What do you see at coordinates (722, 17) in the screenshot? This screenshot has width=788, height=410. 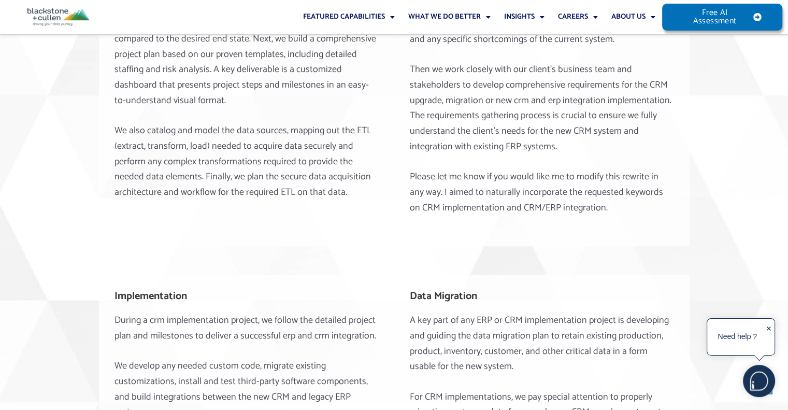 I see `a: Free AI Assessment` at bounding box center [722, 17].